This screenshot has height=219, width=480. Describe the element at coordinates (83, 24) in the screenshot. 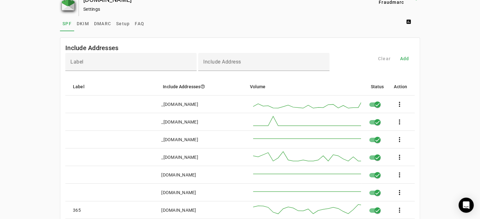

I see `a: DKIM` at that location.